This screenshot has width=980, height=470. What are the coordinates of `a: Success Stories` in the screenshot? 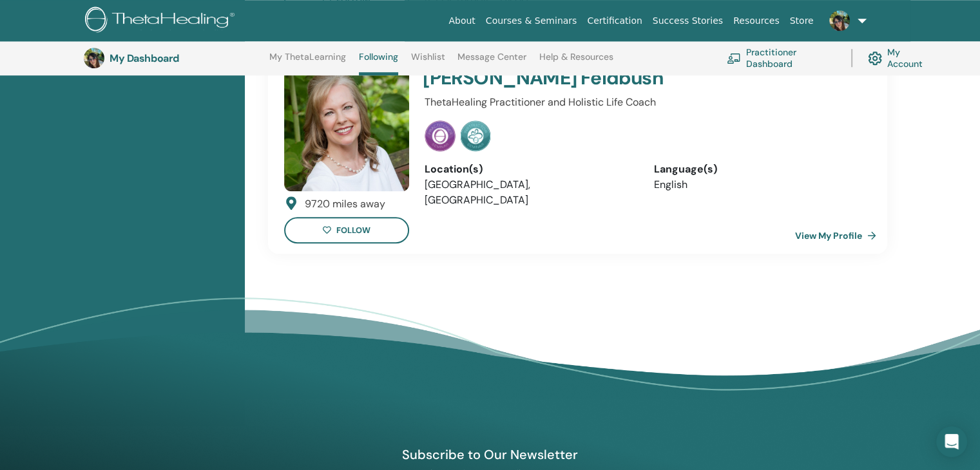 It's located at (687, 21).